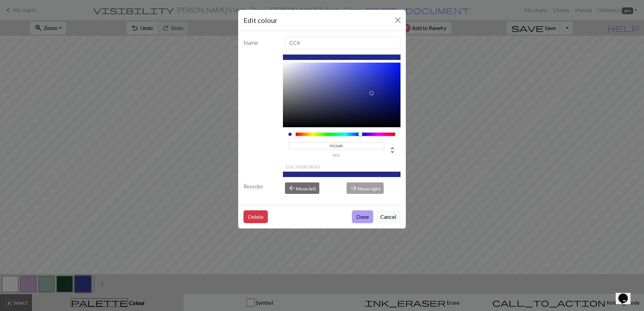  I want to click on label: Name, so click(260, 43).